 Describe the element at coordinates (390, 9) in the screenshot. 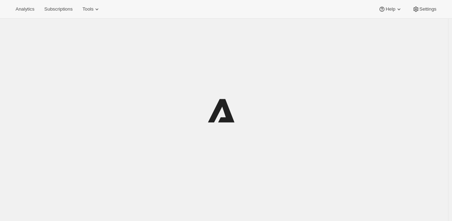

I see `span: Help` at that location.